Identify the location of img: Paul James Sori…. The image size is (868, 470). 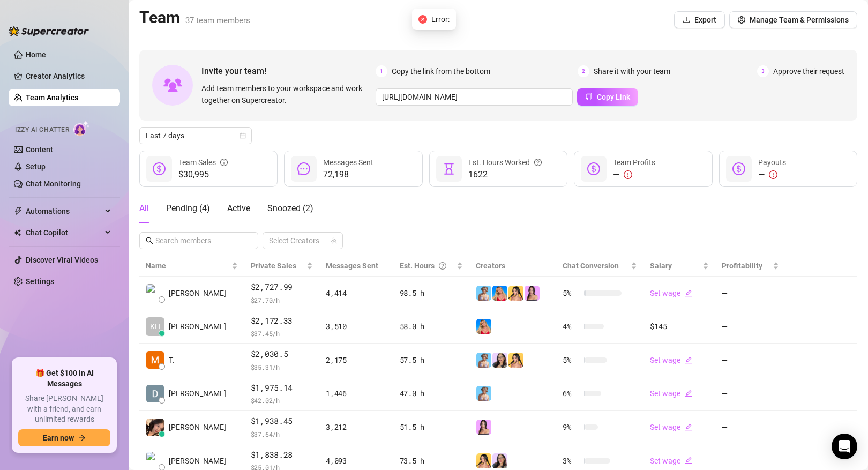
(155, 293).